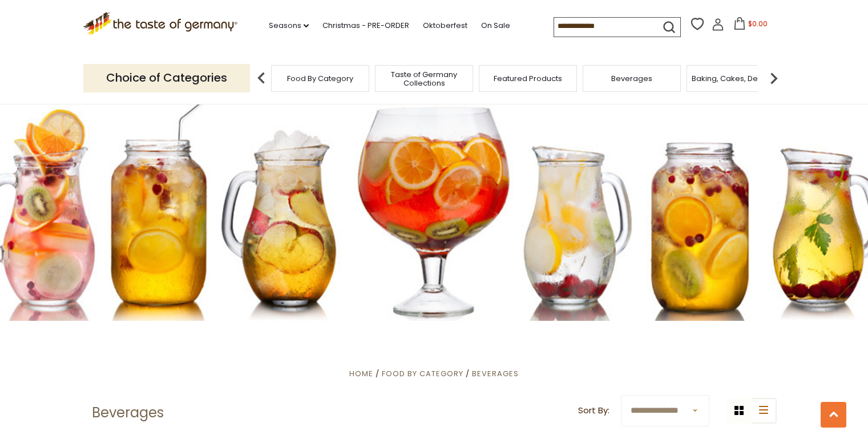 The width and height of the screenshot is (868, 443). What do you see at coordinates (128, 413) in the screenshot?
I see `h1: Beverages` at bounding box center [128, 413].